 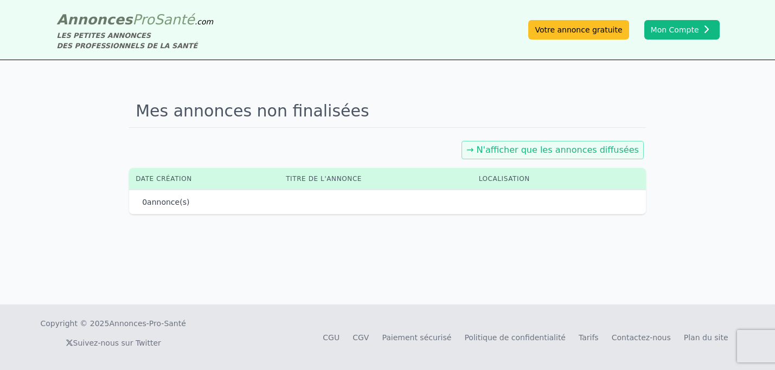 What do you see at coordinates (135, 41) in the screenshot?
I see `div: LES PETITES ANNONCES DES PROFESSIONNELS DE LA SANTÉ` at bounding box center [135, 41].